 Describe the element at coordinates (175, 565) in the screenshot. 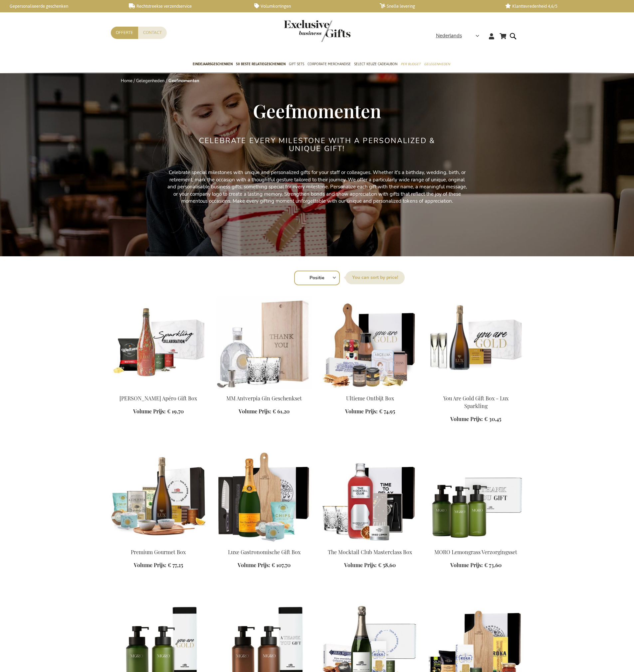

I see `span: € 77,25` at that location.